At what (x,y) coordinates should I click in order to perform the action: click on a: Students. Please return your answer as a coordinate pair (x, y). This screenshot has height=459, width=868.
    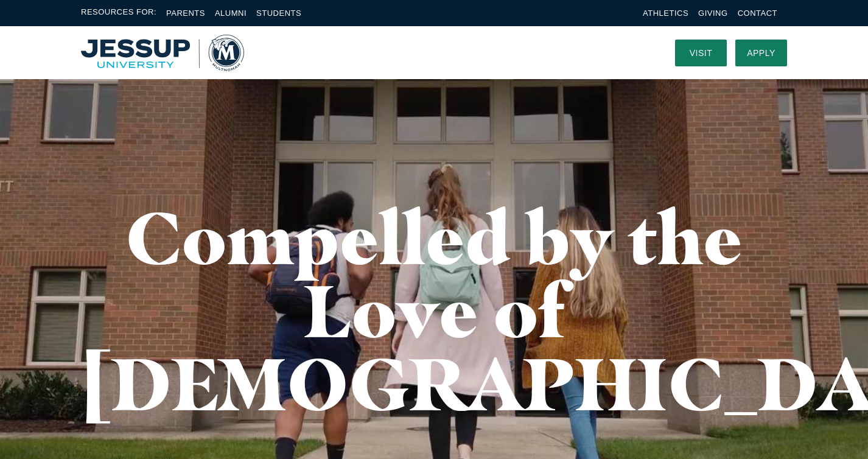
    Looking at the image, I should click on (279, 13).